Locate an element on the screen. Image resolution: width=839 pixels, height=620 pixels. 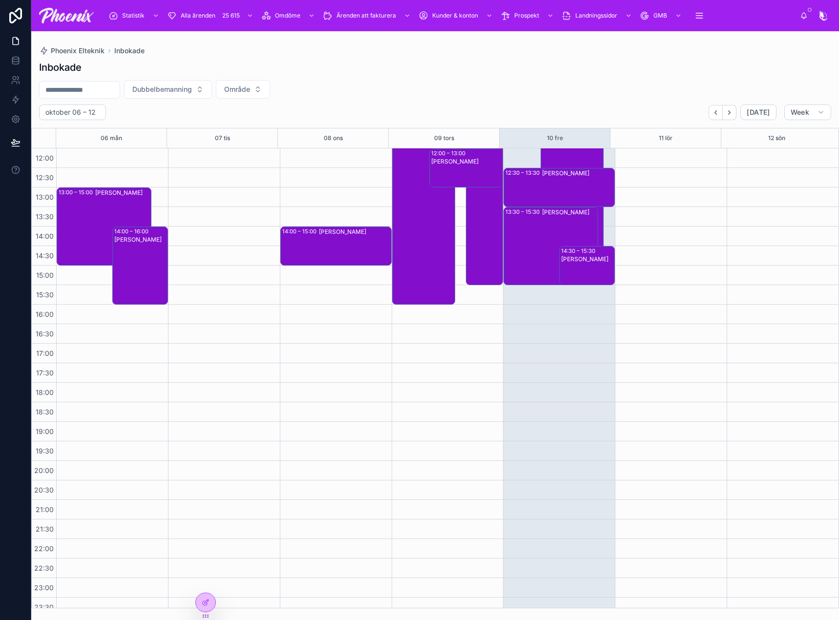
a: GMB is located at coordinates (662, 16).